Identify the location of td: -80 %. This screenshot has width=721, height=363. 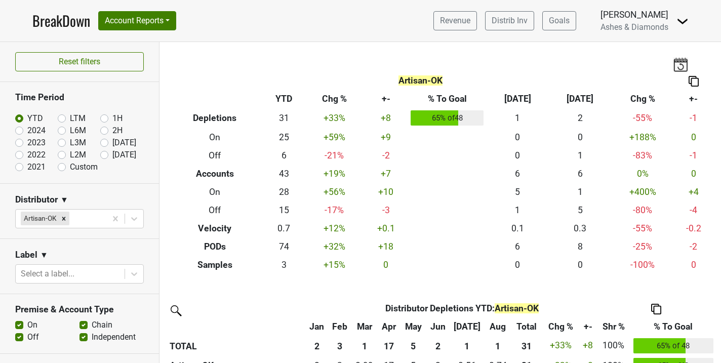
(642, 210).